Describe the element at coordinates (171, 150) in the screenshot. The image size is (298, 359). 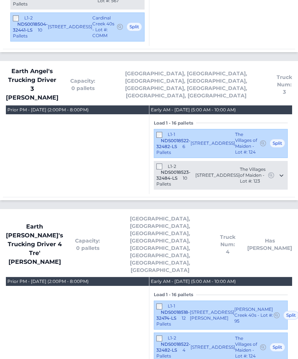
I see `span: 6 Pallets` at that location.